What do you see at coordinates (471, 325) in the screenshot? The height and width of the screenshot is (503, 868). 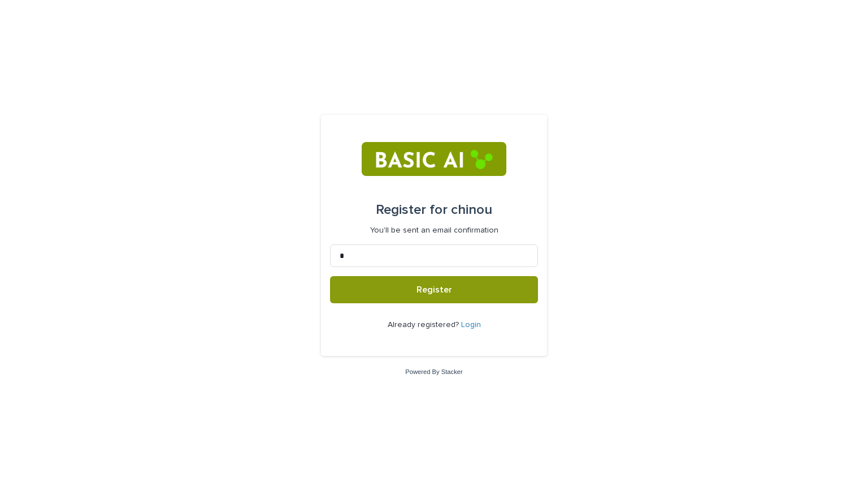 I see `a: Login` at bounding box center [471, 325].